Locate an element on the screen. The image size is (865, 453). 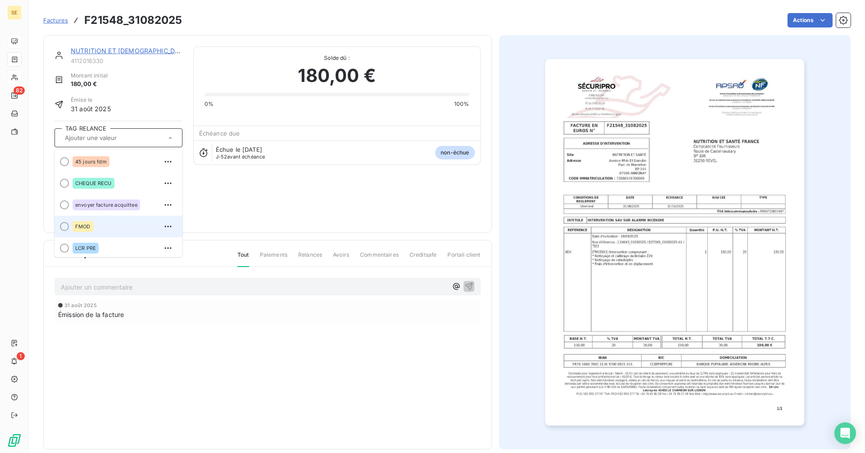
span: J-52 is located at coordinates (222, 157).